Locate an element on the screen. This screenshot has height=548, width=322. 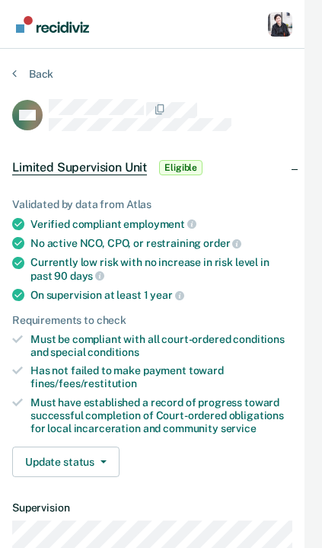
div: Currently low risk with no increase in risk level in past 90 is located at coordinates (162, 269).